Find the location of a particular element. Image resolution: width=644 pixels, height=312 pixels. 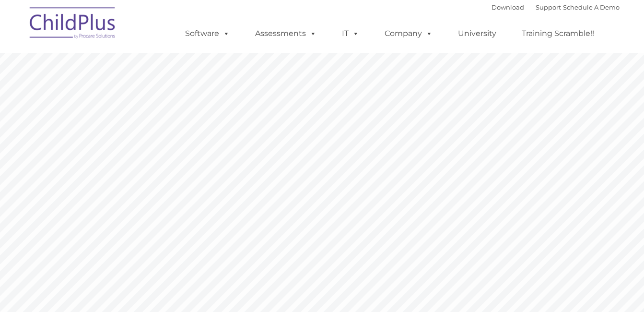

a: Company is located at coordinates (409, 34).